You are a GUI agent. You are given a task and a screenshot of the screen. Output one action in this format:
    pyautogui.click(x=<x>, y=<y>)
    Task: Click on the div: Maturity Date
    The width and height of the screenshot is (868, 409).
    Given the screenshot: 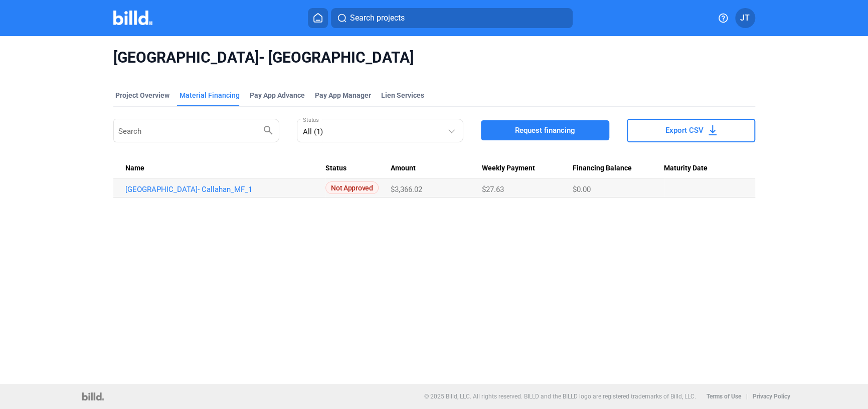 What is the action you would take?
    pyautogui.click(x=704, y=168)
    